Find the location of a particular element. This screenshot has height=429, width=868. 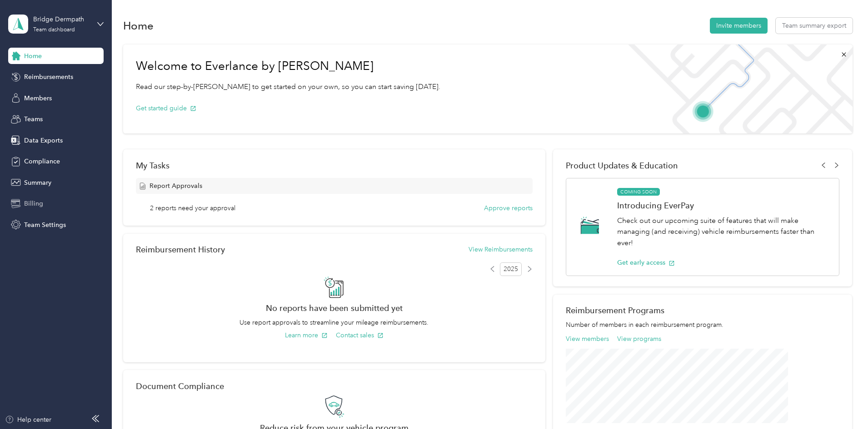

button: Invite members is located at coordinates (738, 26).